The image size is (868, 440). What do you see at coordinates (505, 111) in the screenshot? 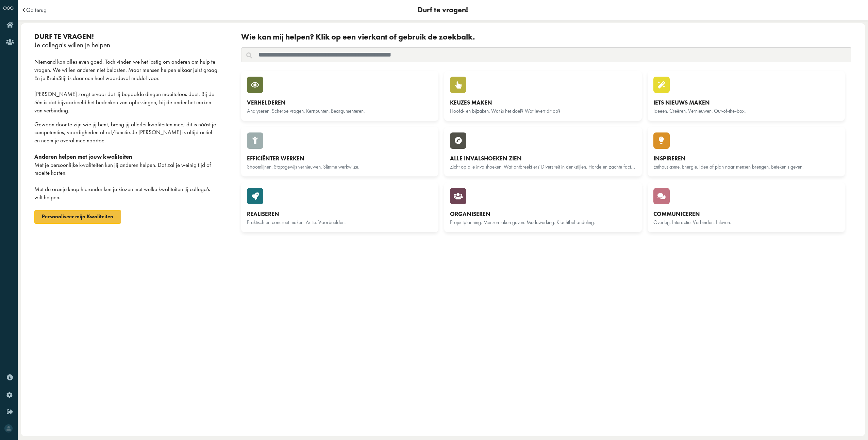
I see `small: Hoofd- en bijzaken. Wat is het doel? Wat levert dit op?` at bounding box center [505, 111].